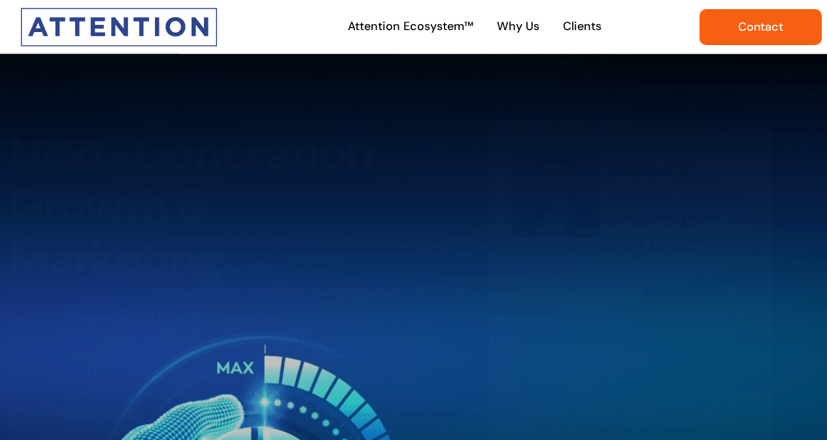 The width and height of the screenshot is (827, 440). I want to click on span: Clients, so click(582, 26).